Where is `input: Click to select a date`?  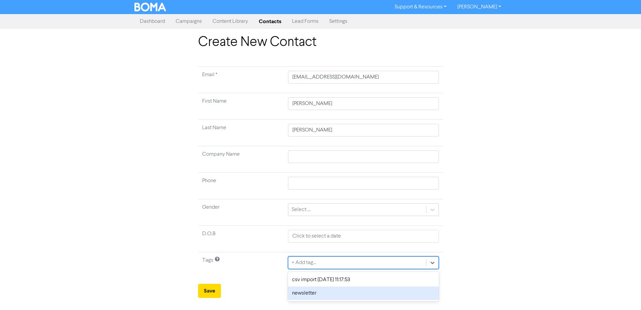 input: Click to select a date is located at coordinates (363, 236).